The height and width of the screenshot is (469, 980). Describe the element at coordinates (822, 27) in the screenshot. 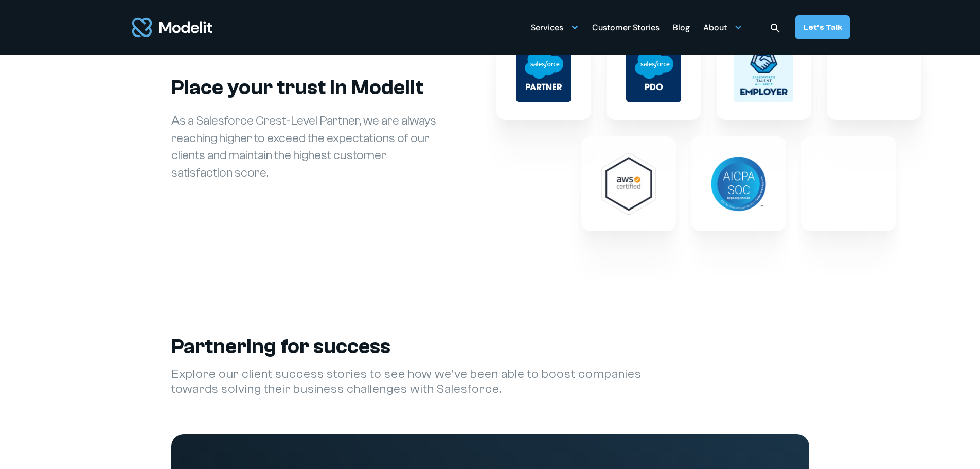

I see `a: Let’s Talk` at that location.